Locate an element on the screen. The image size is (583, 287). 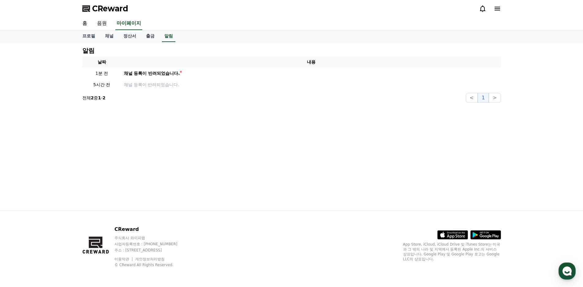
th: 날짜 is located at coordinates (102, 62).